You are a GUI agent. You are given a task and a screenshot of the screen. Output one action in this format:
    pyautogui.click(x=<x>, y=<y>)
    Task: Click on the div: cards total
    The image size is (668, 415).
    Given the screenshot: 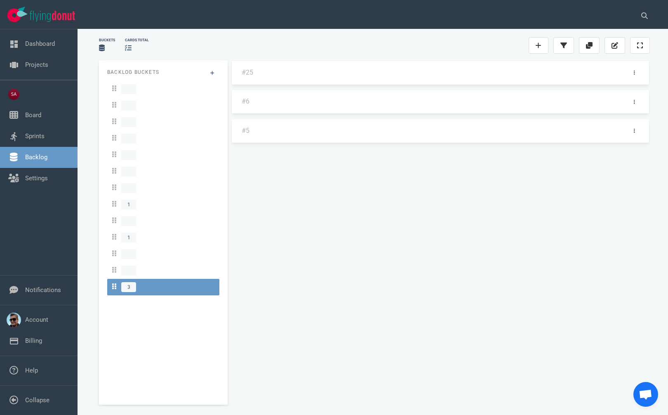 What is the action you would take?
    pyautogui.click(x=137, y=40)
    